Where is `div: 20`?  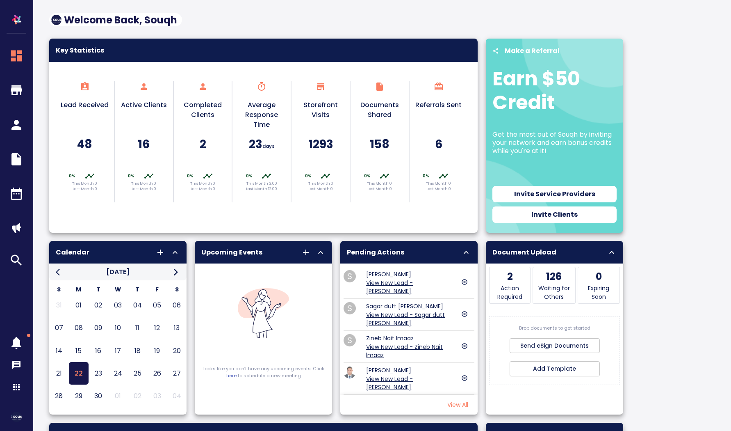 div: 20 is located at coordinates (177, 350).